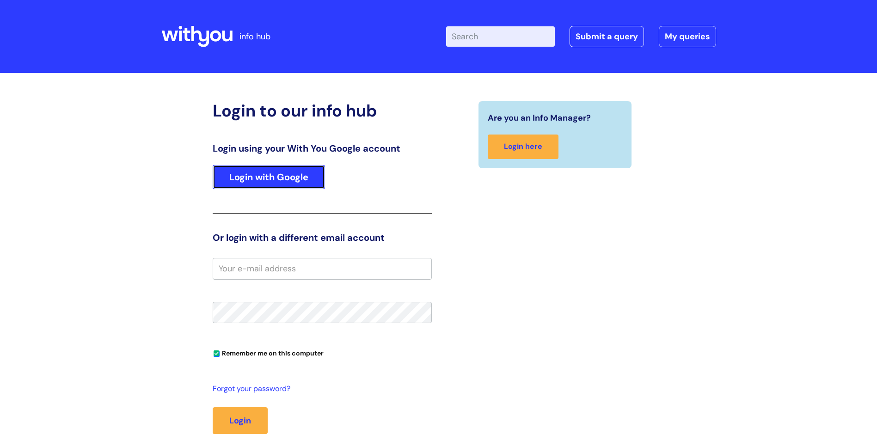 The height and width of the screenshot is (441, 877). What do you see at coordinates (240, 421) in the screenshot?
I see `button: Login` at bounding box center [240, 421].